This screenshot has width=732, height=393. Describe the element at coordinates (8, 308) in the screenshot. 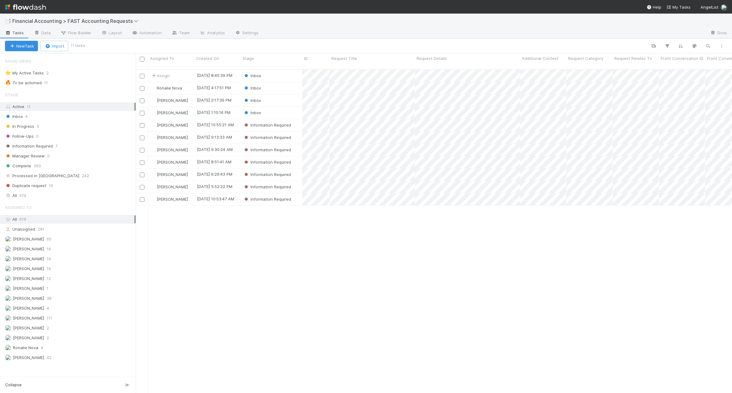

I see `img: avatar_574f8970-b283-40ff-a3d7-26909d9947cc.png` at that location.